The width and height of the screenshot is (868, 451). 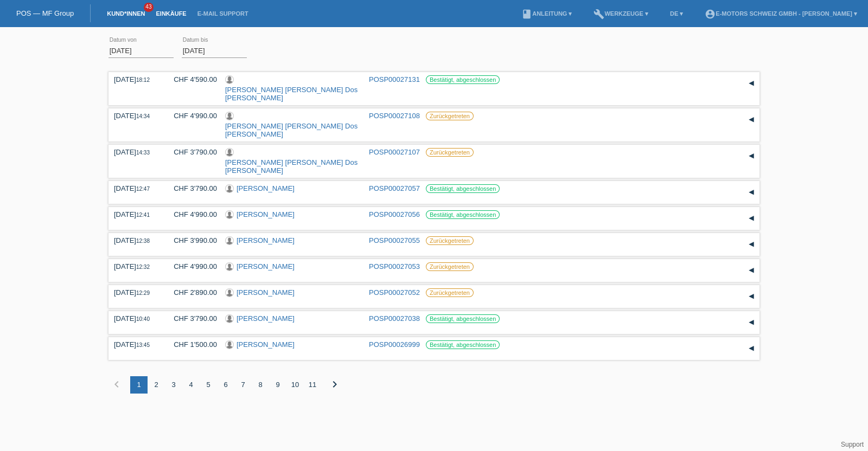 I want to click on a: POSP00027107, so click(x=394, y=152).